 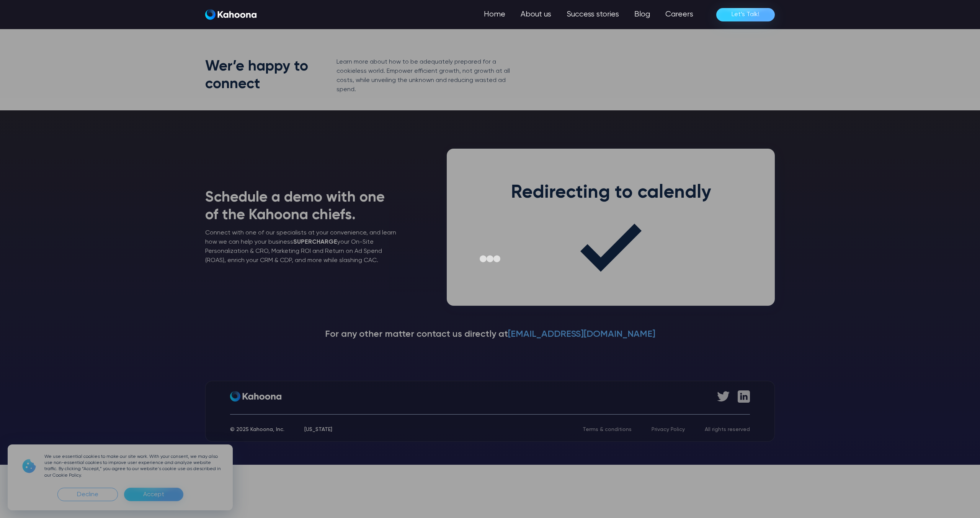 I want to click on div: Let’s Talk!, so click(x=745, y=14).